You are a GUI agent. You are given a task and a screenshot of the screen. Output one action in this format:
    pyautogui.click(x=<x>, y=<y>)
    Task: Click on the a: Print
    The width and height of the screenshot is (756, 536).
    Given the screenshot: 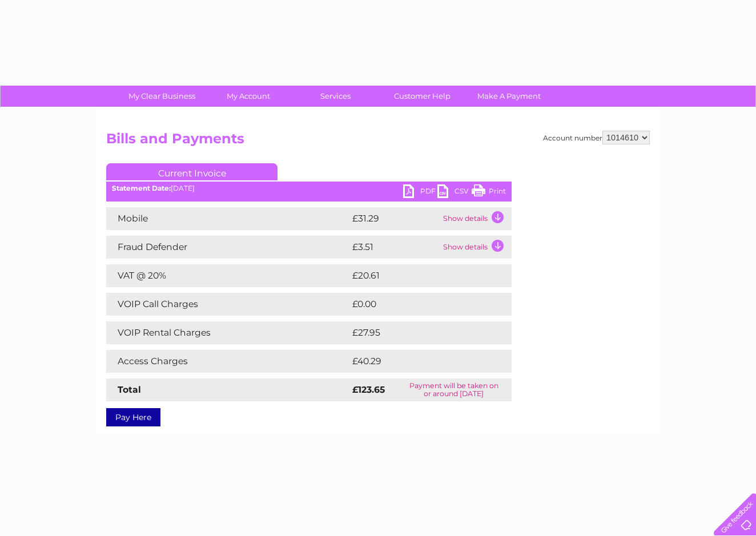 What is the action you would take?
    pyautogui.click(x=489, y=192)
    